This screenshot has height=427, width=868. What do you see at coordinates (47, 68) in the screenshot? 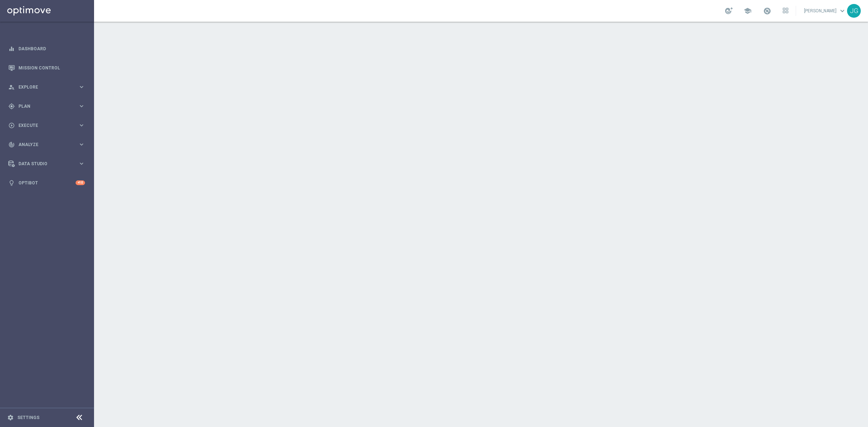
I see `button: Mission Control` at bounding box center [47, 68].